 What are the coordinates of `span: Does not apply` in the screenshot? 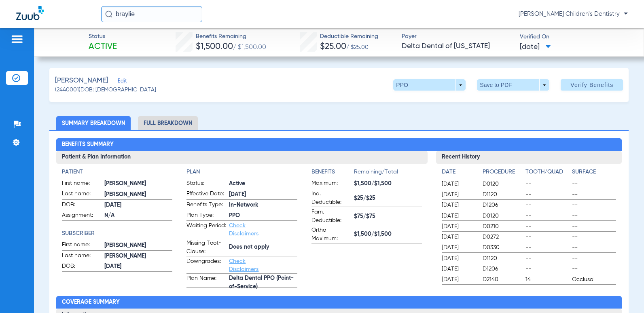 It's located at (263, 247).